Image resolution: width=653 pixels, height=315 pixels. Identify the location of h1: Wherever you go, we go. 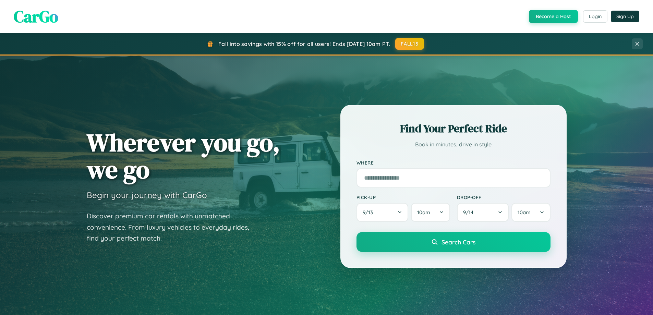
(183, 156).